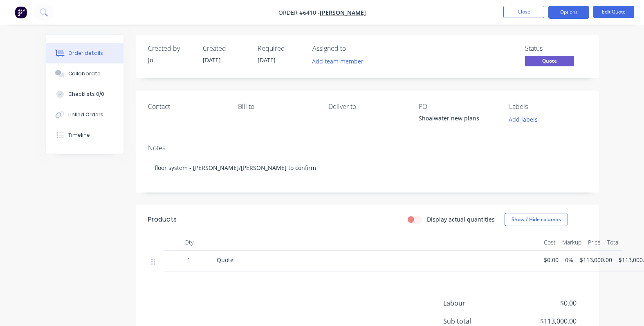 This screenshot has height=326, width=644. I want to click on div: Order details, so click(85, 53).